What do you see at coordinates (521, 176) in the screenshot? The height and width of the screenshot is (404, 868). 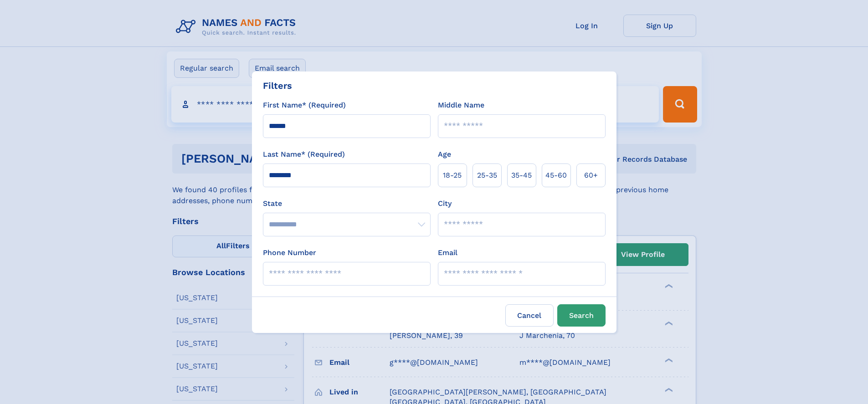 I see `span: 35‑45` at bounding box center [521, 176].